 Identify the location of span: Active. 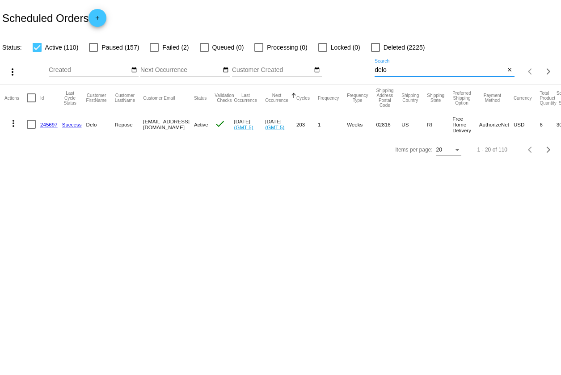
(201, 124).